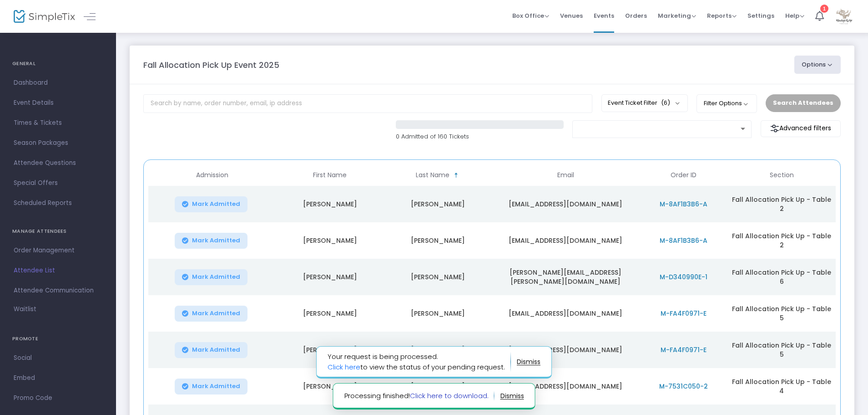 The height and width of the screenshot is (415, 868). Describe the element at coordinates (58, 83) in the screenshot. I see `span: Dashboard` at that location.